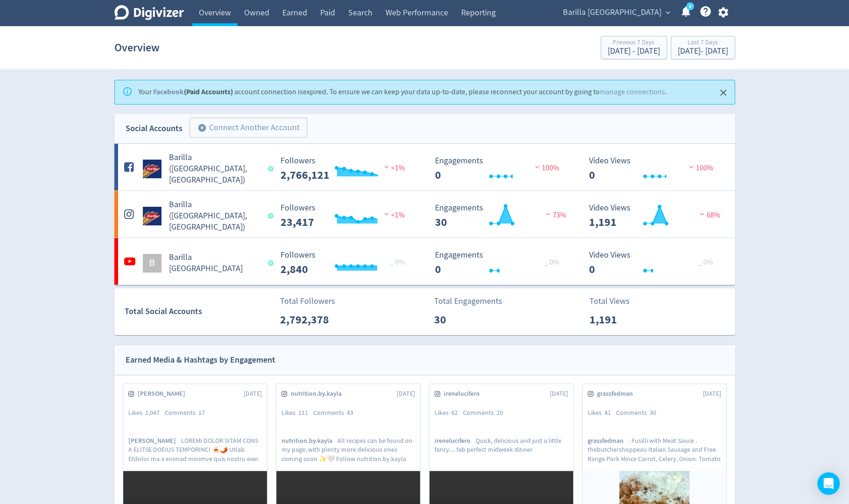 This screenshot has height=504, width=849. What do you see at coordinates (468, 301) in the screenshot?
I see `p: Total Engagements` at bounding box center [468, 301].